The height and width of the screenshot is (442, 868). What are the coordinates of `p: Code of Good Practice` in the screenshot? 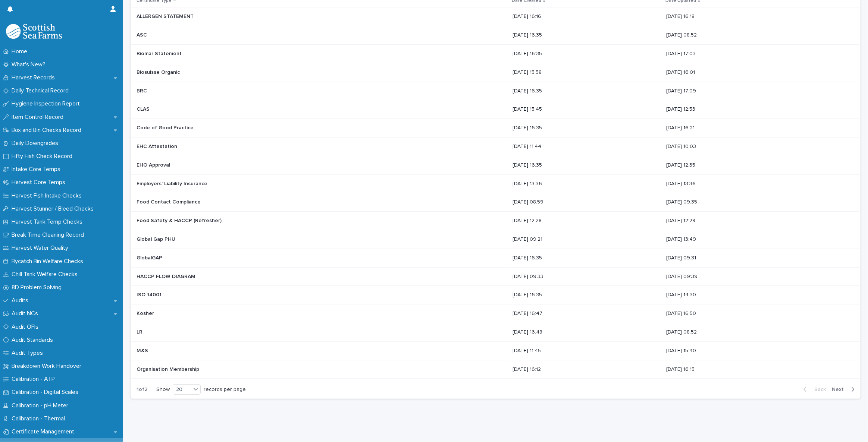 It's located at (166, 127).